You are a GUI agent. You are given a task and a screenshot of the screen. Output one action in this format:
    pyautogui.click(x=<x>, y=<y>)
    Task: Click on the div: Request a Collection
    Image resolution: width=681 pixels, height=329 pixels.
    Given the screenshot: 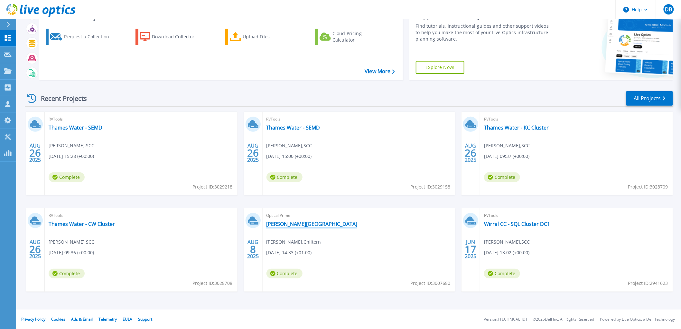 What is the action you would take?
    pyautogui.click(x=90, y=37)
    